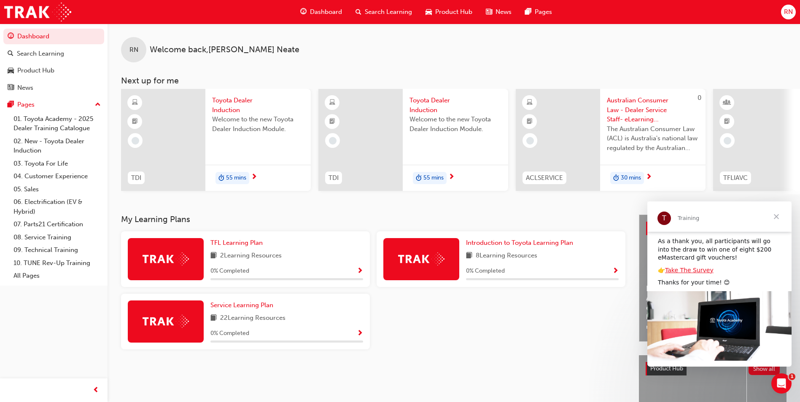 The height and width of the screenshot is (402, 800). What do you see at coordinates (54, 36) in the screenshot?
I see `a: Dashboard` at bounding box center [54, 36].